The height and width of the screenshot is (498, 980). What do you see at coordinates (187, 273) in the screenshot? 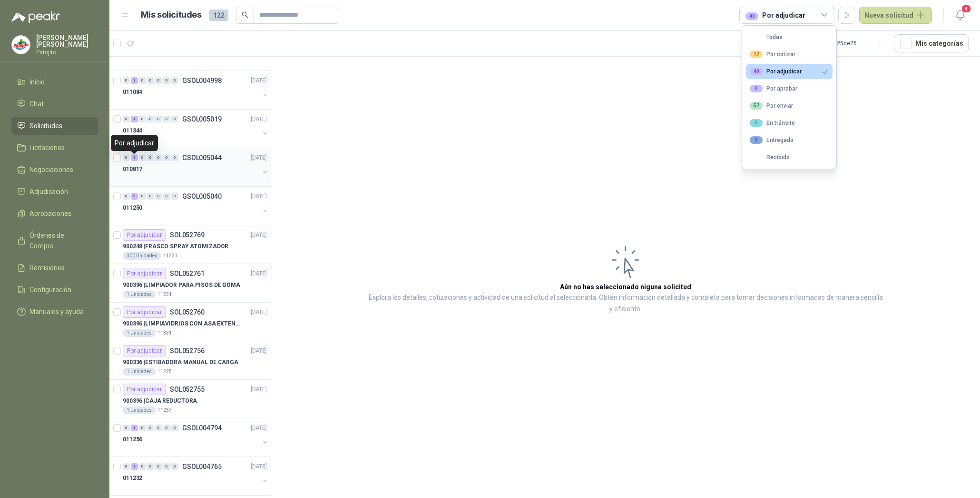
I see `p: SOL052761` at bounding box center [187, 273].